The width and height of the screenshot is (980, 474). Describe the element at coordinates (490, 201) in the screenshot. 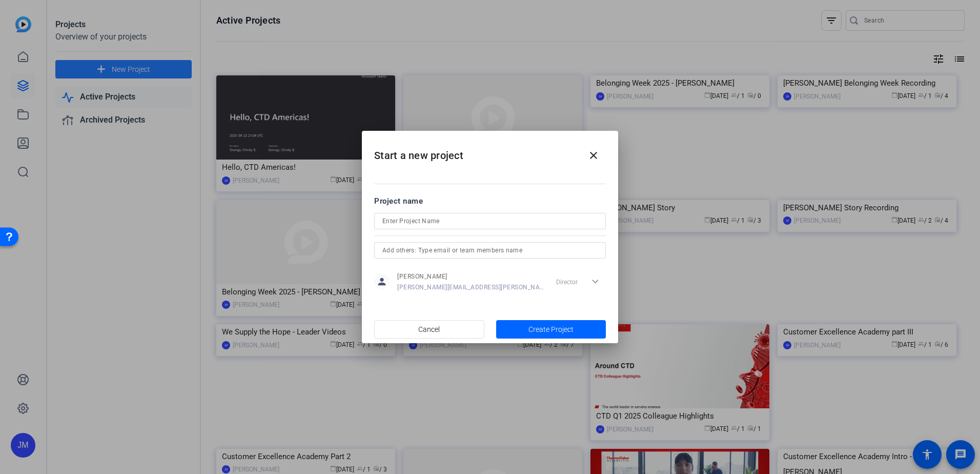

I see `div: Project name` at that location.